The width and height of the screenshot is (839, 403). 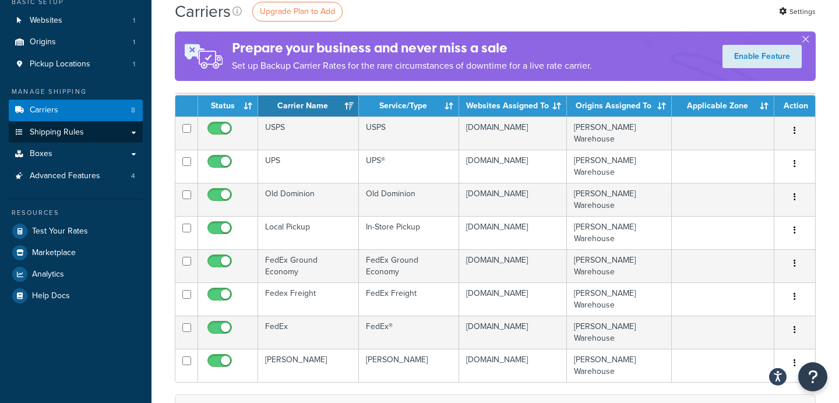 What do you see at coordinates (60, 231) in the screenshot?
I see `span: Test Your Rates` at bounding box center [60, 231].